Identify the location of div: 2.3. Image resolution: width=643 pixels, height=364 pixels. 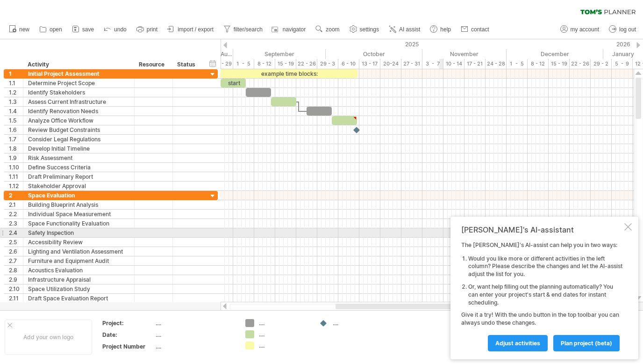
(16, 223).